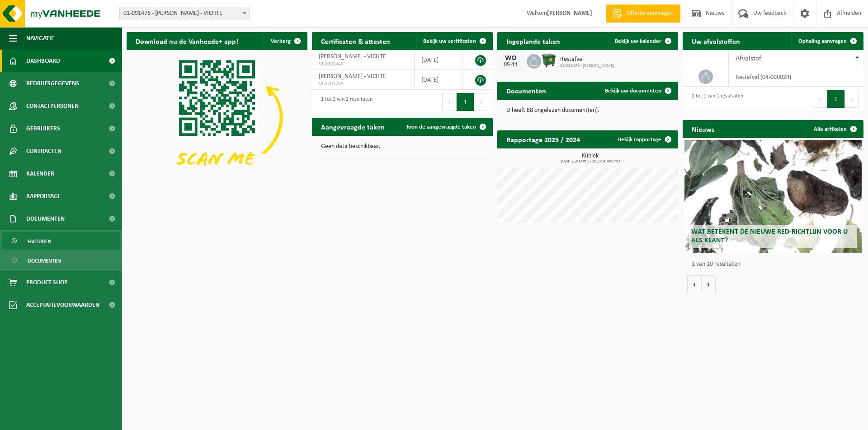 The width and height of the screenshot is (868, 430). Describe the element at coordinates (445, 127) in the screenshot. I see `a: Toon de aangevraagde taken` at that location.